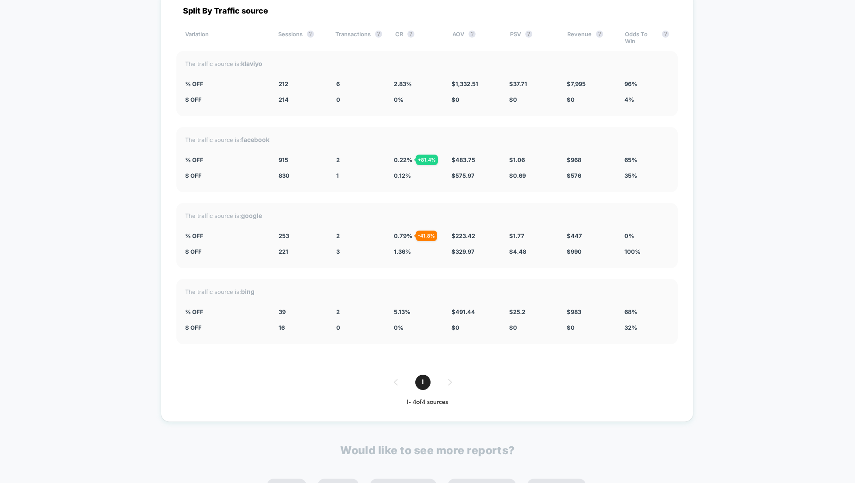 Image resolution: width=855 pixels, height=483 pixels. What do you see at coordinates (282, 328) in the screenshot?
I see `span: 16` at bounding box center [282, 328].